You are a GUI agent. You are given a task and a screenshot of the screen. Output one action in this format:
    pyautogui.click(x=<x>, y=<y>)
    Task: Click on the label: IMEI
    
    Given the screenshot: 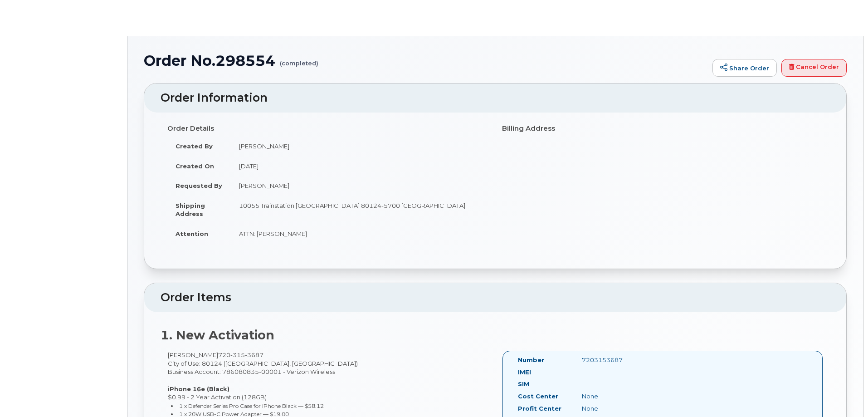 What is the action you would take?
    pyautogui.click(x=524, y=372)
    